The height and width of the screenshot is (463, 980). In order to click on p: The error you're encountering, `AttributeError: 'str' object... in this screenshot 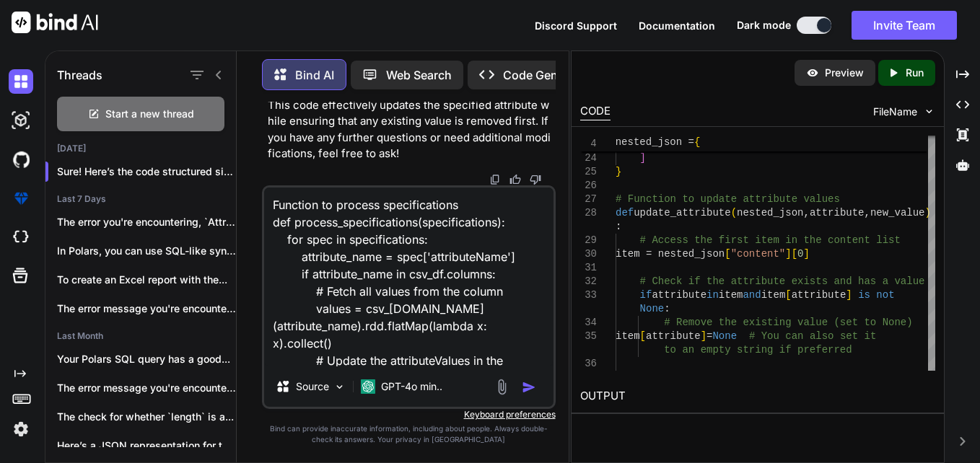, I will do `click(147, 222)`.